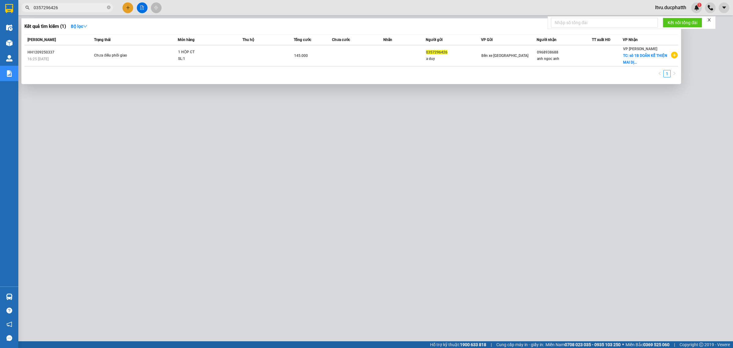 This screenshot has height=348, width=733. What do you see at coordinates (437, 52) in the screenshot?
I see `span: 0357296426` at bounding box center [437, 52].